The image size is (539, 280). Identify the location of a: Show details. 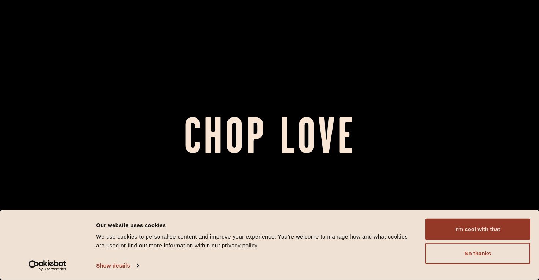
(117, 266).